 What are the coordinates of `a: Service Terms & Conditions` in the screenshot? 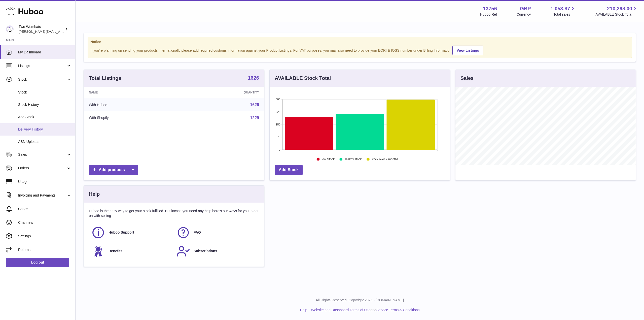 It's located at (398, 310).